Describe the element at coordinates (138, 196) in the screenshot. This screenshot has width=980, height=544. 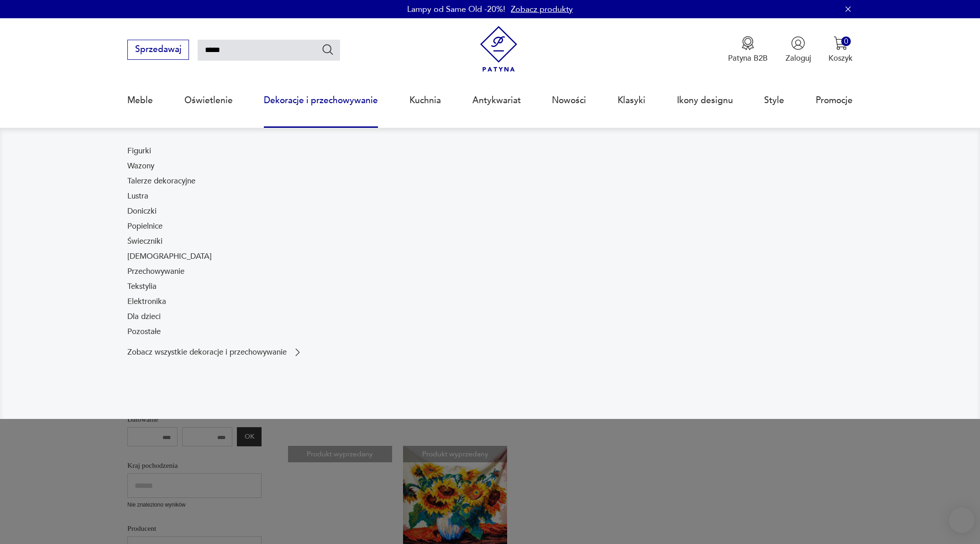
I see `a: Lustra` at that location.